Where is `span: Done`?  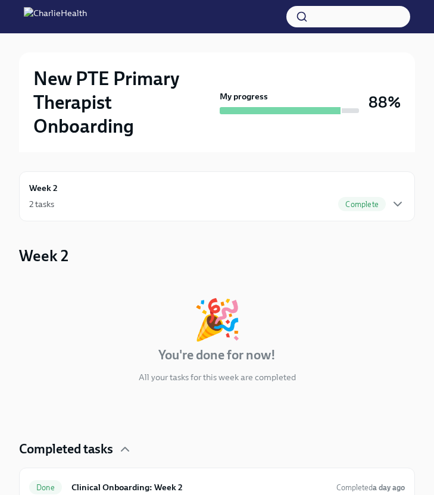
span: Done is located at coordinates (45, 488).